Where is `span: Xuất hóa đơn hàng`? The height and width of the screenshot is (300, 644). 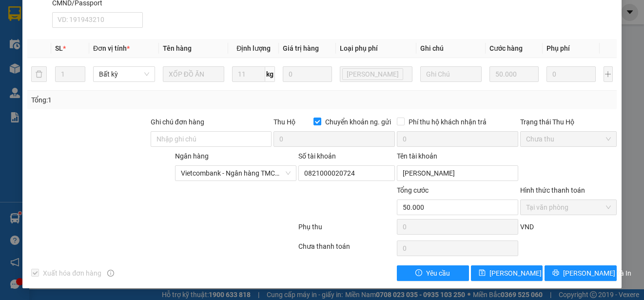
span: Xuất hóa đơn hàng is located at coordinates (72, 273).